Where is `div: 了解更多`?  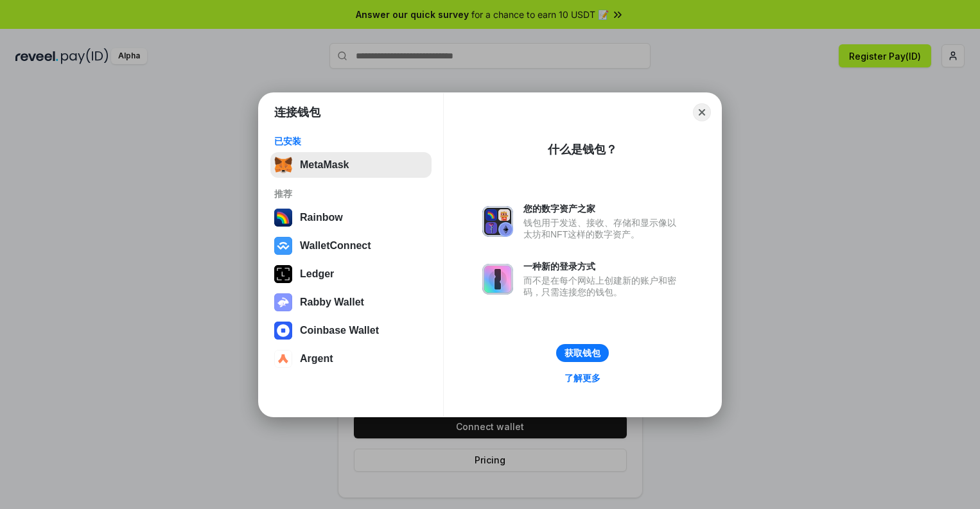
div: 了解更多 is located at coordinates (582, 378).